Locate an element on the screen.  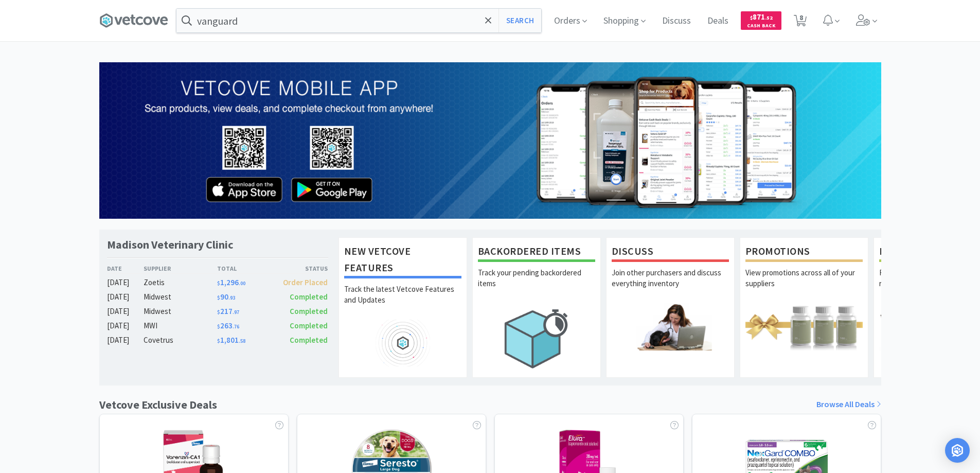
span: 1,296 is located at coordinates (231, 282).